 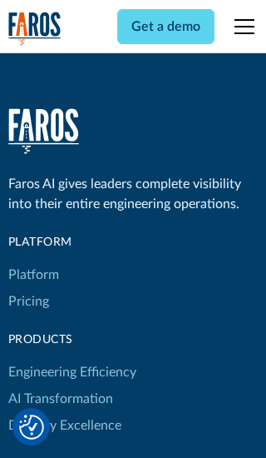 What do you see at coordinates (133, 194) in the screenshot?
I see `div: Faros AI gives leaders complete visibility into their entire engineering operations.` at bounding box center [133, 194].